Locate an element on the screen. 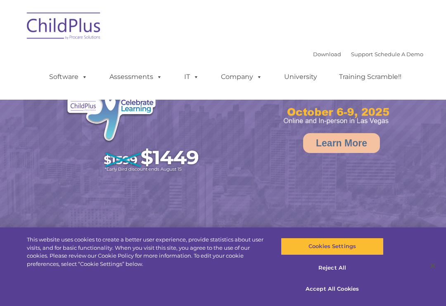 Image resolution: width=446 pixels, height=306 pixels. a: Support is located at coordinates (362, 54).